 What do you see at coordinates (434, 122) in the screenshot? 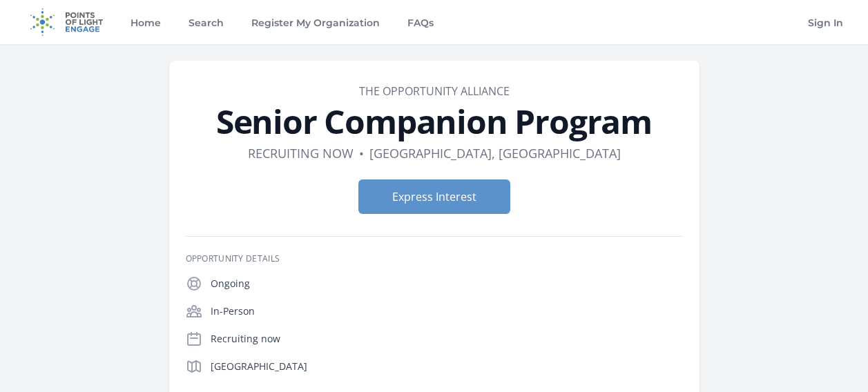
I see `h1: Senior Companion Program` at bounding box center [434, 122].